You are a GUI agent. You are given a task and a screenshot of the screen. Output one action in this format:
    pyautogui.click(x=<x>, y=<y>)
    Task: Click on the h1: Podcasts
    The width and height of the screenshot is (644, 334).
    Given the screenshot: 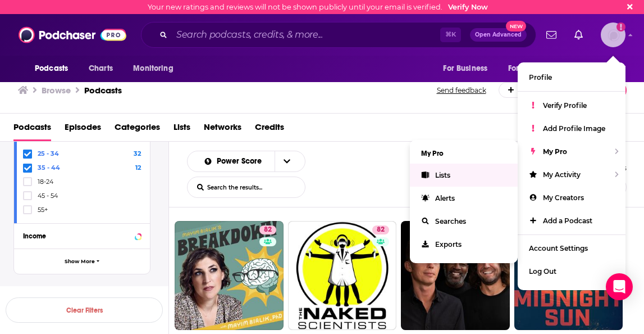 What is the action you would take?
    pyautogui.click(x=103, y=90)
    